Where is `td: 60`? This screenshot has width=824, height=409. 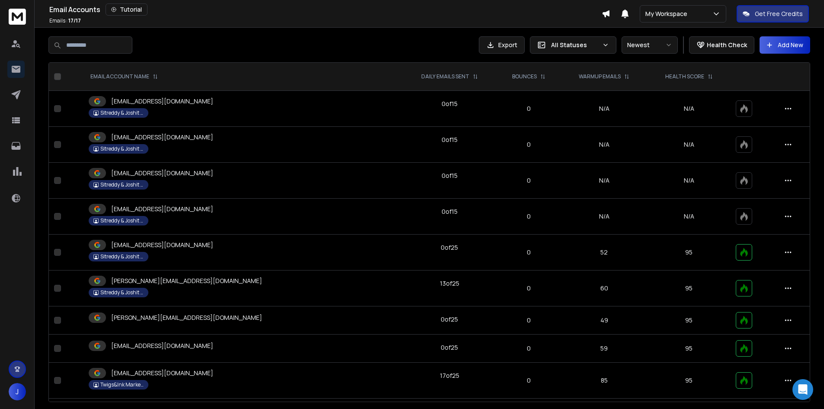
td: 60 is located at coordinates (604, 288).